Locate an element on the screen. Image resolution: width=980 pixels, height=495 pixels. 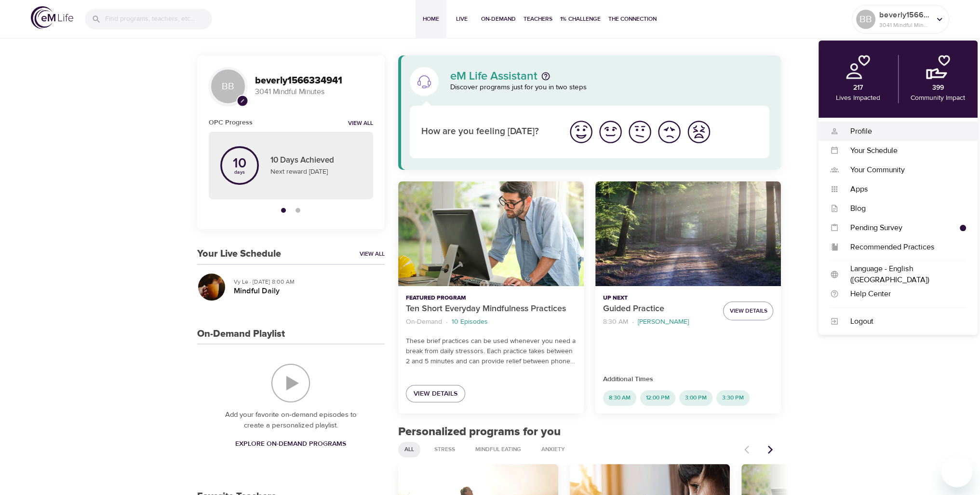
p: Discover programs just for you in two steps is located at coordinates (610, 87).